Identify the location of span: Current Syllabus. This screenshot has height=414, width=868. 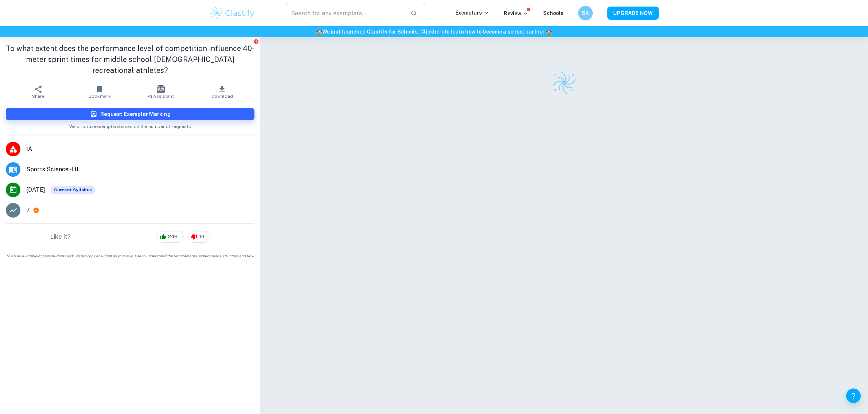
(73, 190).